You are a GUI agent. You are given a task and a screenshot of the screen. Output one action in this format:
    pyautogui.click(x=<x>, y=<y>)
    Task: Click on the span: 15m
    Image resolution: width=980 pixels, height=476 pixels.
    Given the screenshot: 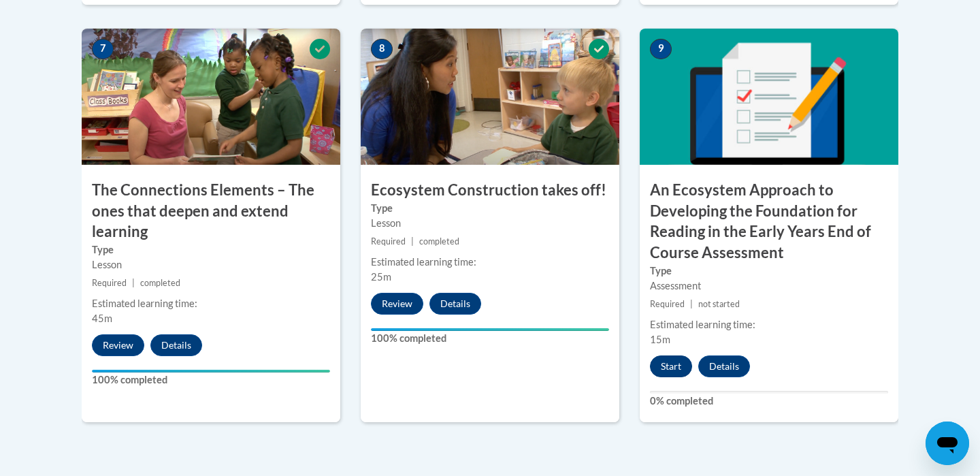 What is the action you would take?
    pyautogui.click(x=660, y=339)
    